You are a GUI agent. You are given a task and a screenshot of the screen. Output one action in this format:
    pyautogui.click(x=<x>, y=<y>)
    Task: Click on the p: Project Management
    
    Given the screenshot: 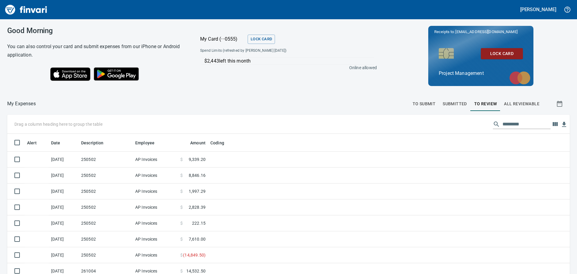 What is the action you would take?
    pyautogui.click(x=481, y=73)
    